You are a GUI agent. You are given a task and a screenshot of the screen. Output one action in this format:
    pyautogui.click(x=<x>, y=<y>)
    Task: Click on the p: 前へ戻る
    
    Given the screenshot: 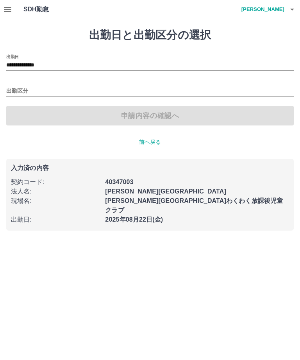 What is the action you would take?
    pyautogui.click(x=150, y=142)
    